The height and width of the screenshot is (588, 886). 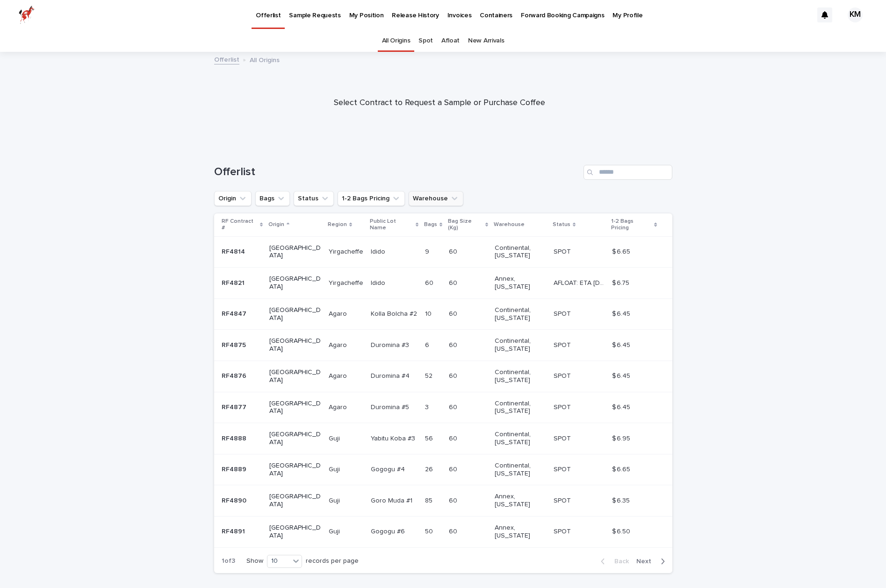 What do you see at coordinates (234, 531) in the screenshot?
I see `p: RF4891` at bounding box center [234, 531].